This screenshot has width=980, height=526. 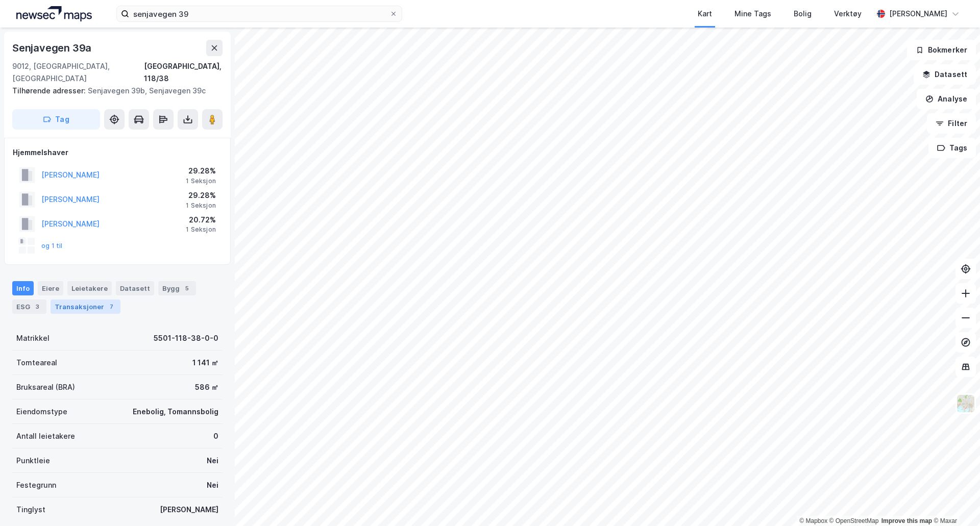 What do you see at coordinates (955, 502) in the screenshot?
I see `div: Kontrollprogram for chat` at bounding box center [955, 502].